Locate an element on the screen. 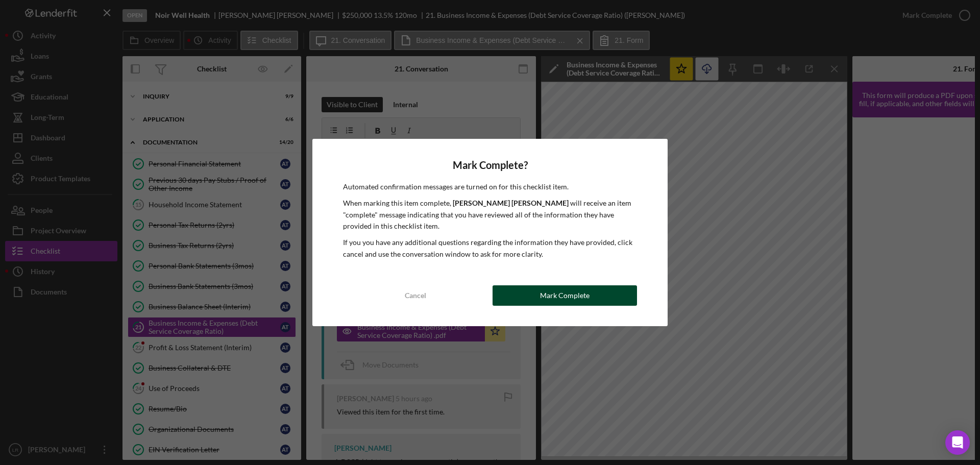 The height and width of the screenshot is (465, 980). button: Mark Complete is located at coordinates (565, 296).